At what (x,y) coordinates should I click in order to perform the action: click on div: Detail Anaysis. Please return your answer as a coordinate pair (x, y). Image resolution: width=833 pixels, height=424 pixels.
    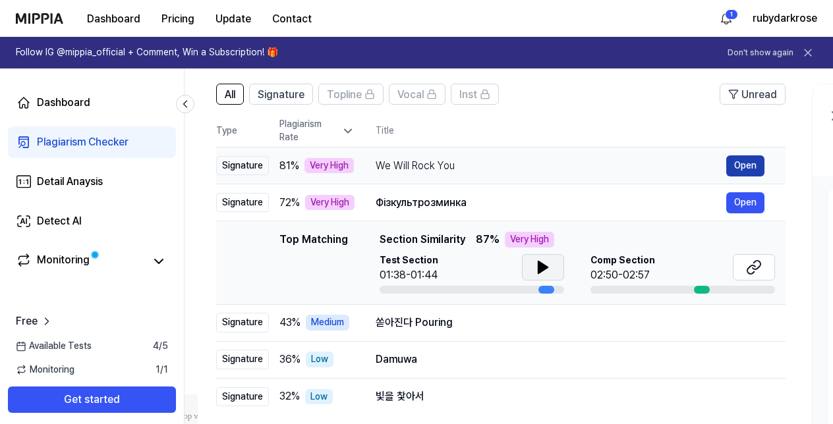
    Looking at the image, I should click on (70, 182).